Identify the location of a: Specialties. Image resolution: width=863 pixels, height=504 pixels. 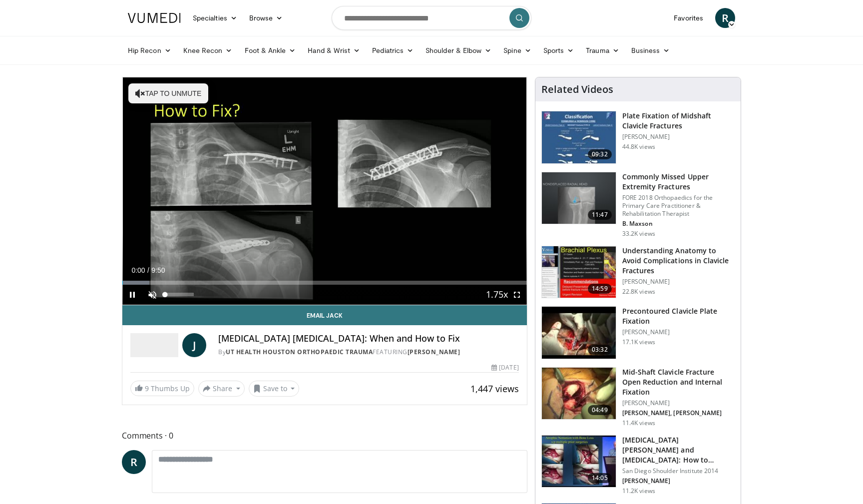
(215, 18).